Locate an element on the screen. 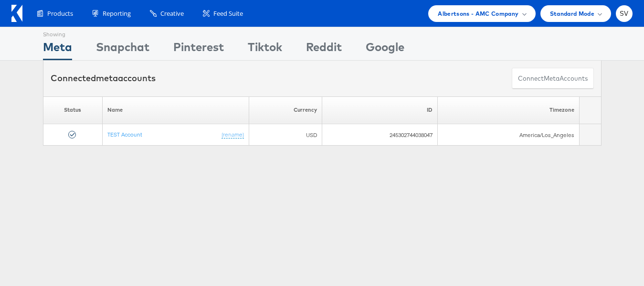 The image size is (644, 286). div: Tiktok is located at coordinates (265, 49).